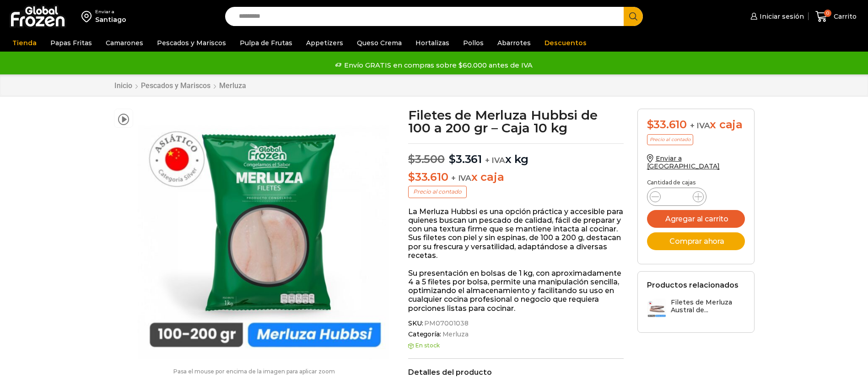 The width and height of the screenshot is (868, 383). Describe the element at coordinates (516, 233) in the screenshot. I see `p: La Merluza Hubbsi es una opción práctica y accesible para quienes buscan un pescado de calidad, f...` at that location.